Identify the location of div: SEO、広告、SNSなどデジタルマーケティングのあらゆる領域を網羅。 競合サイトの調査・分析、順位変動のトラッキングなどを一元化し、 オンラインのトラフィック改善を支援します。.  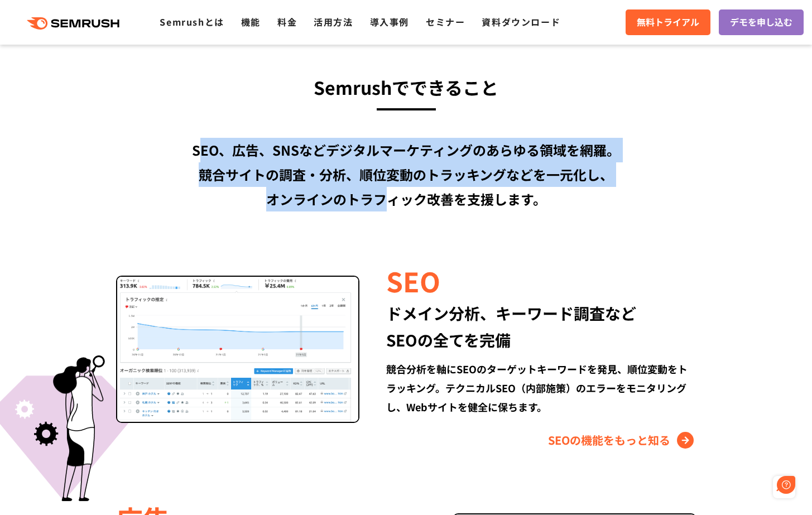
(406, 175).